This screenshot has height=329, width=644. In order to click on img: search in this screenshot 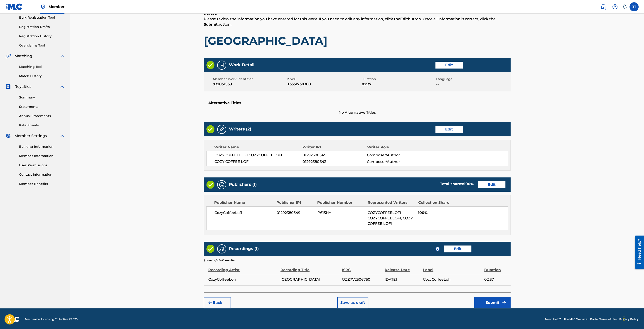, I will do `click(603, 7)`.